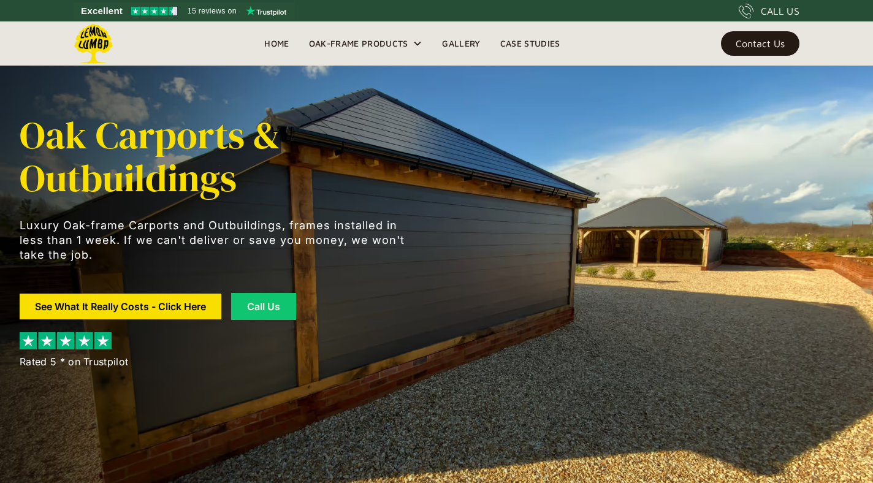  What do you see at coordinates (154, 11) in the screenshot?
I see `img: Trustpilot 4.5 stars` at bounding box center [154, 11].